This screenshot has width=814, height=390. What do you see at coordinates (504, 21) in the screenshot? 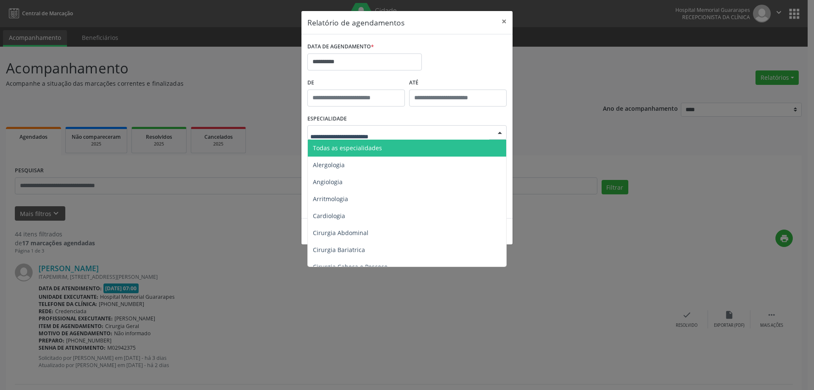
I see `button: Close` at bounding box center [504, 21].